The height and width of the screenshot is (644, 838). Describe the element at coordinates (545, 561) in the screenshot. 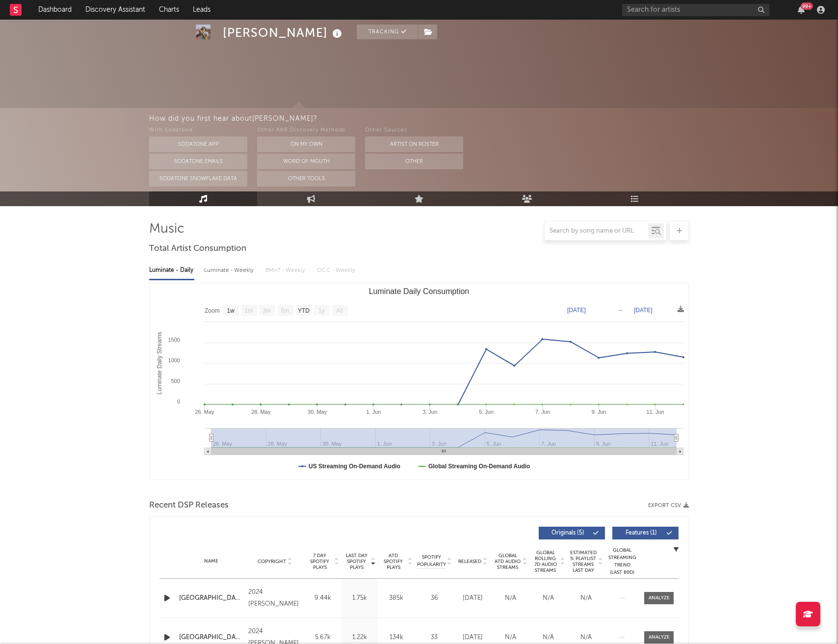

I see `span: Global Rolling 7D Audio Streams` at that location.